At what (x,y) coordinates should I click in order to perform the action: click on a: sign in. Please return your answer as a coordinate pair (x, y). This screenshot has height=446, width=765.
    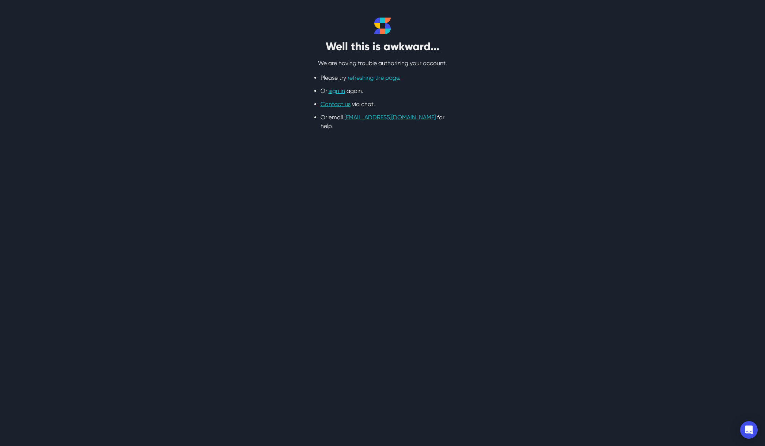
    Looking at the image, I should click on (337, 91).